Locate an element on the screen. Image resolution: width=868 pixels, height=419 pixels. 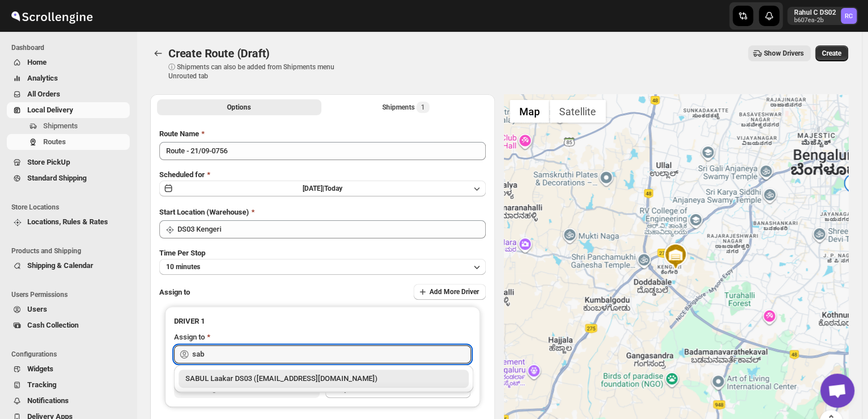
span: Users is located at coordinates (37, 309).